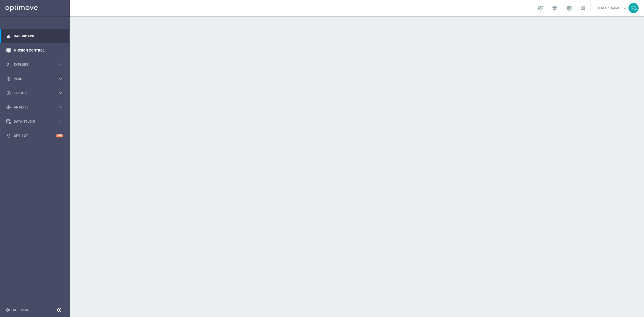 This screenshot has width=644, height=317. Describe the element at coordinates (35, 122) in the screenshot. I see `div: Data Studio keyboard_arrow_right` at that location.